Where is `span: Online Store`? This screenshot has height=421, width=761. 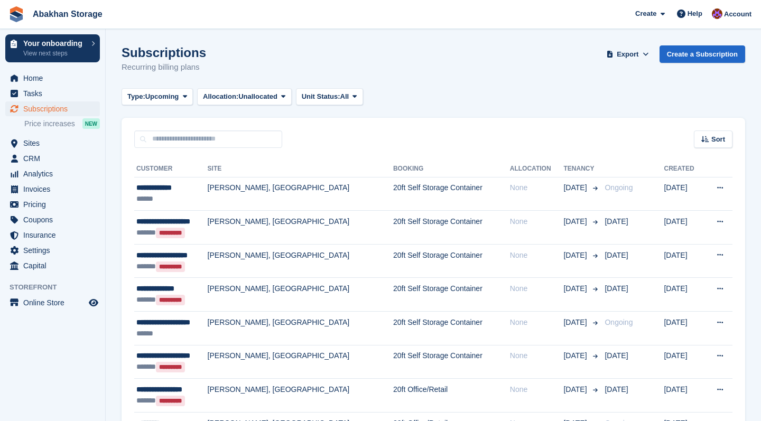
span: Online Store is located at coordinates (55, 303).